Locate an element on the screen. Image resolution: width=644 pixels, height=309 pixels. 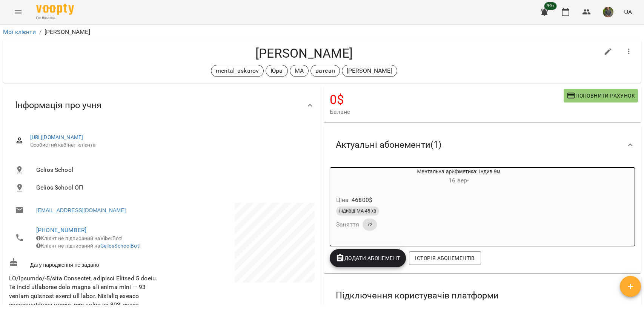
button: Додати Абонемент is located at coordinates (368, 258).